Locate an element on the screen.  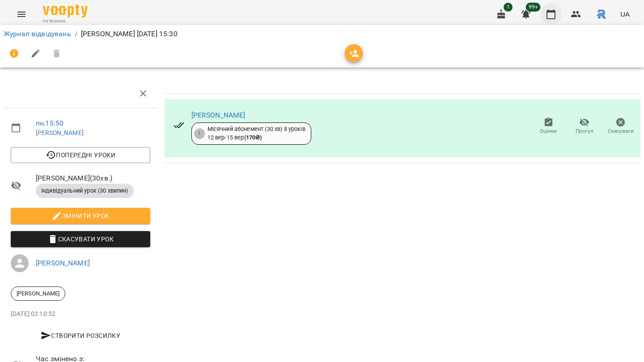
span: For Business is located at coordinates (65, 21).